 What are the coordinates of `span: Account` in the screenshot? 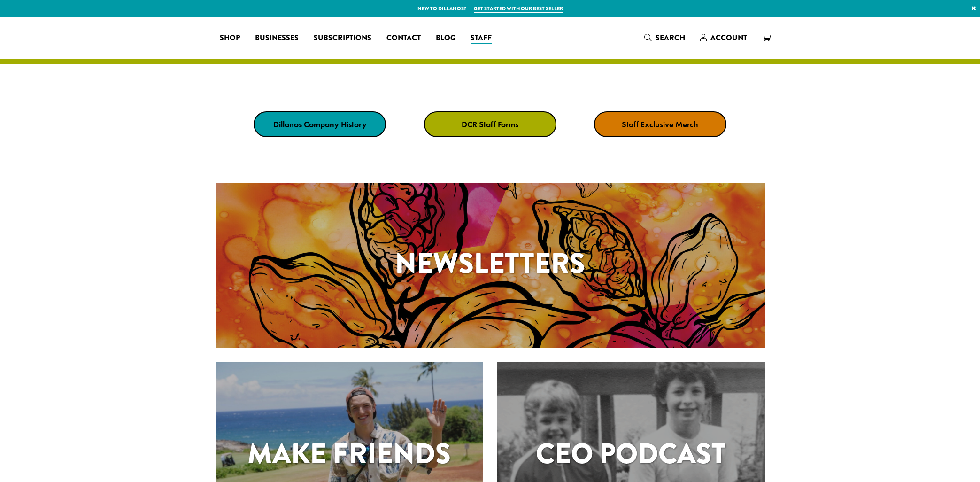 It's located at (729, 38).